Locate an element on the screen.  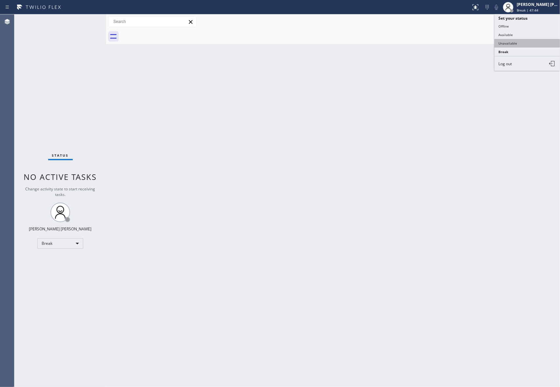
input: Search is located at coordinates (152, 22).